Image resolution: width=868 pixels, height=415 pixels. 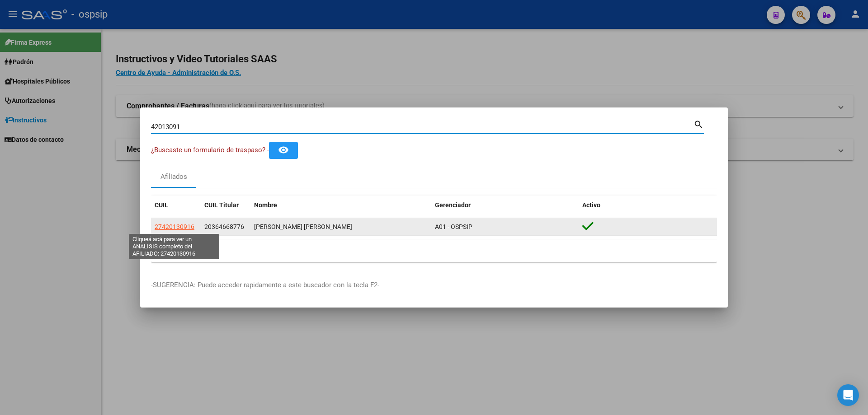 I want to click on datatable-header-cell: Gerenciador, so click(x=505, y=205).